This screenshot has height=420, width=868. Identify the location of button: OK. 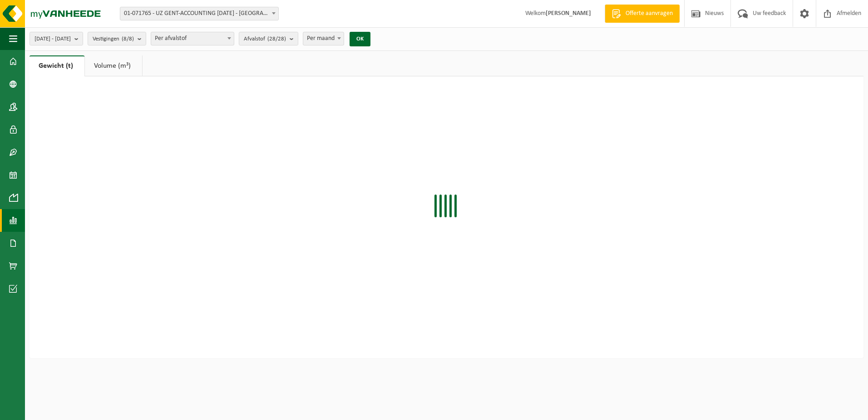
(360, 39).